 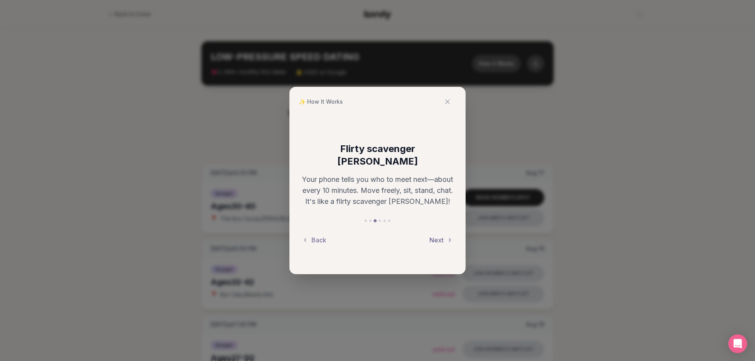 What do you see at coordinates (738, 344) in the screenshot?
I see `div: Open Intercom Messenger` at bounding box center [738, 344].